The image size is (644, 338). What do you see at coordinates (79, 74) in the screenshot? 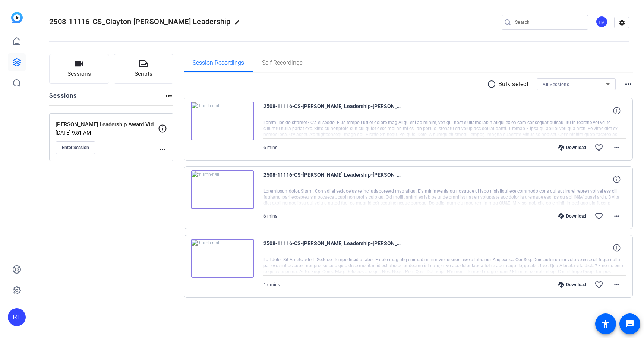
I see `span: Sessions` at bounding box center [79, 74].